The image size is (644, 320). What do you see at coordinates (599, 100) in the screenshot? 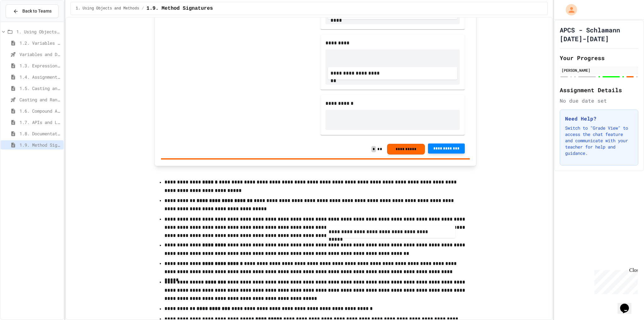
I see `div: No due date set` at bounding box center [599, 100].